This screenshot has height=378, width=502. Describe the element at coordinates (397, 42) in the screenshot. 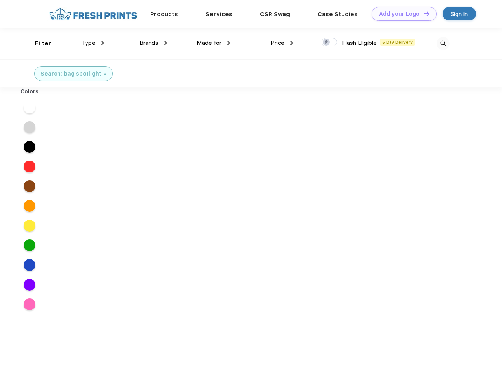

I see `span: 5 Day Delivery` at that location.